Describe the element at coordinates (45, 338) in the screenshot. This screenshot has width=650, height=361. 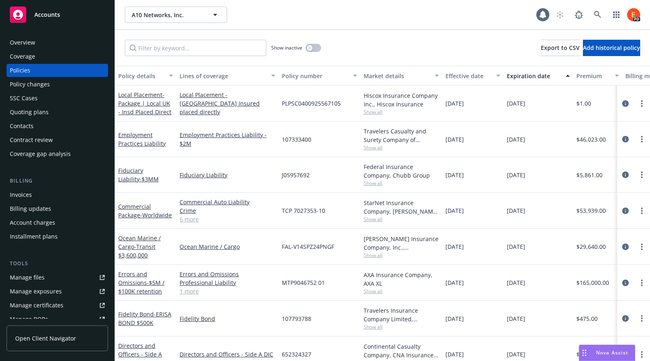
I see `span: Open Client Navigator` at that location.